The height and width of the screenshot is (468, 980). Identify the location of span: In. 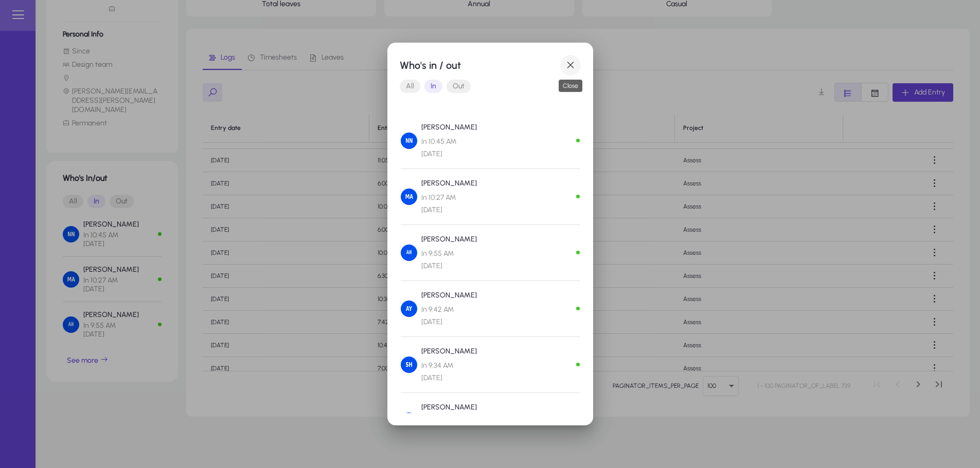
(433, 86).